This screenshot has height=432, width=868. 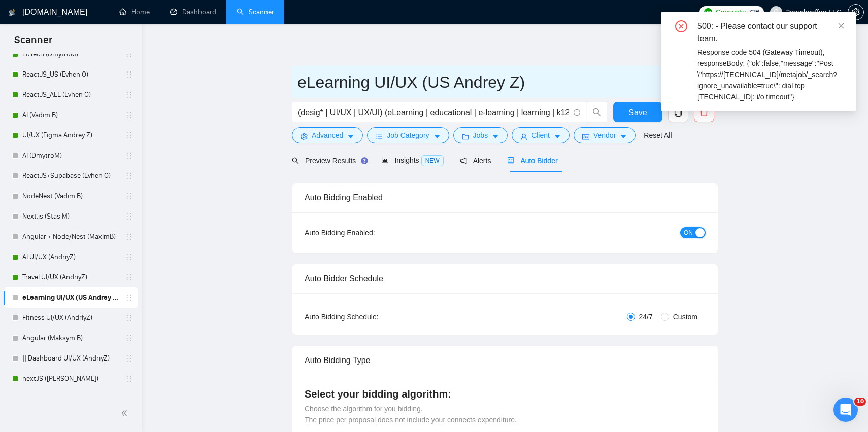 I want to click on a: || Dashboard UI/UX (AndriyZ), so click(x=70, y=359).